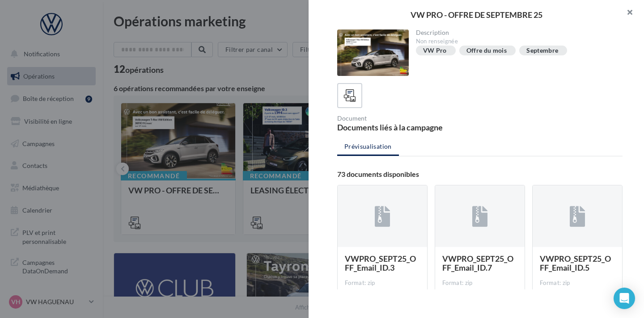  Describe the element at coordinates (380, 263) in the screenshot. I see `span: VWPRO_SEPT25_OFF_Email_ID.3` at that location.